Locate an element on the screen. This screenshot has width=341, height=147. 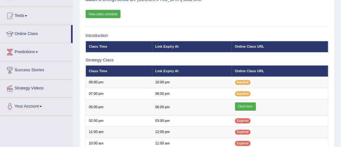
td: 12:00 pm is located at coordinates (192, 132).